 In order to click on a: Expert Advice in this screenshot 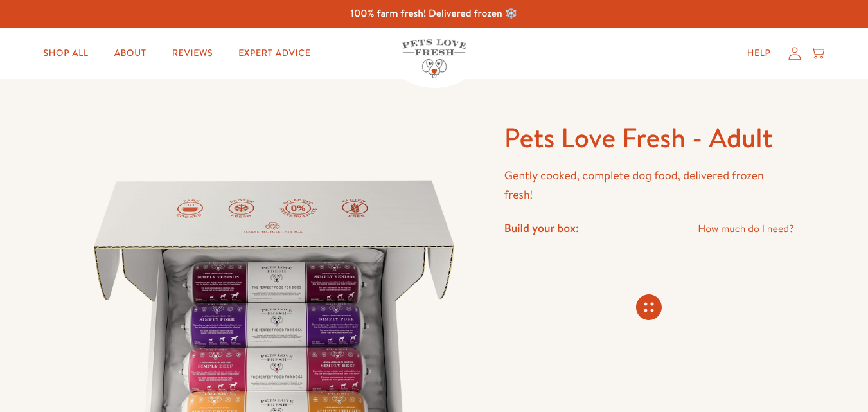, I will do `click(274, 53)`.